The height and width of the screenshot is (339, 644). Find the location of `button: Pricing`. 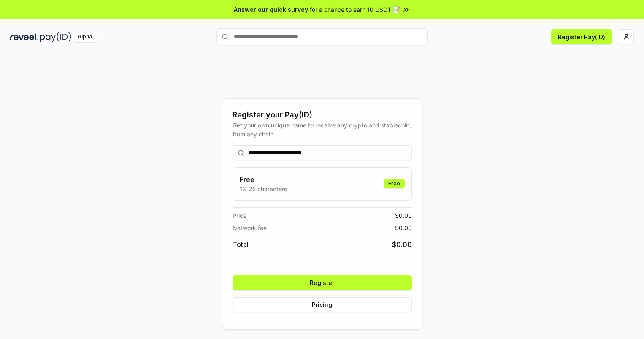

button: Pricing is located at coordinates (322, 305).